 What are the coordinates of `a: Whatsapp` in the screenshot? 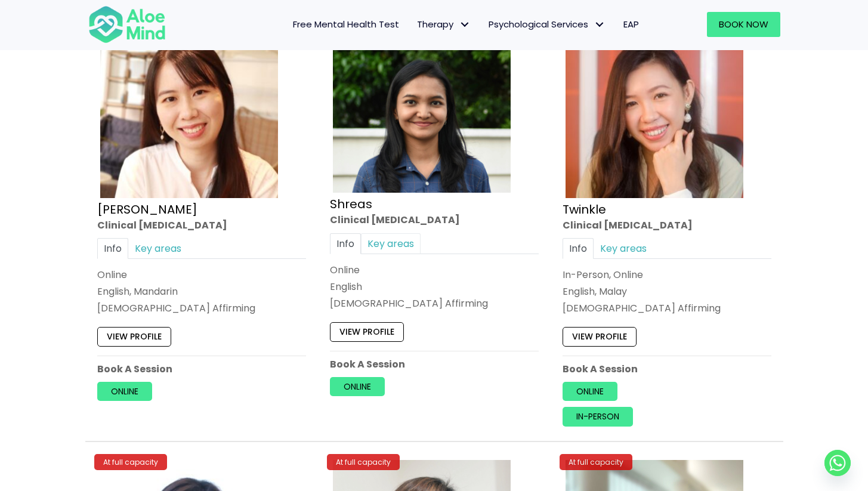 It's located at (838, 463).